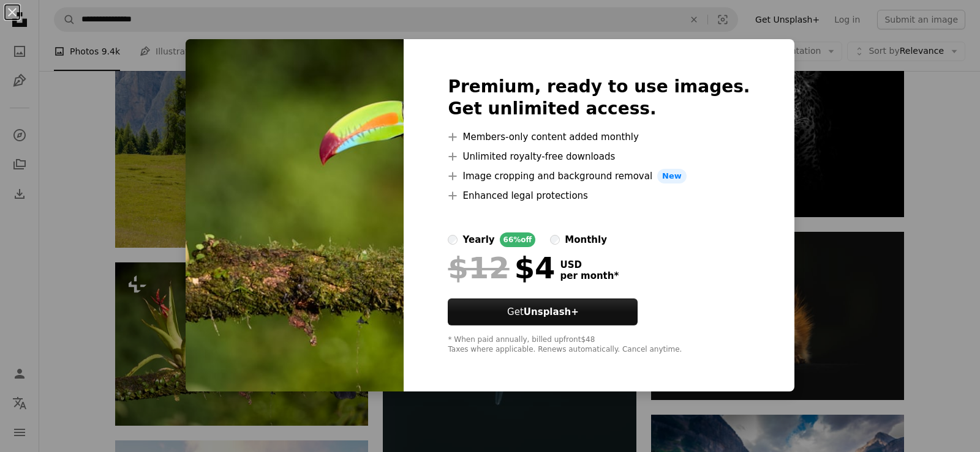  I want to click on li: Members-only content added monthly, so click(598, 137).